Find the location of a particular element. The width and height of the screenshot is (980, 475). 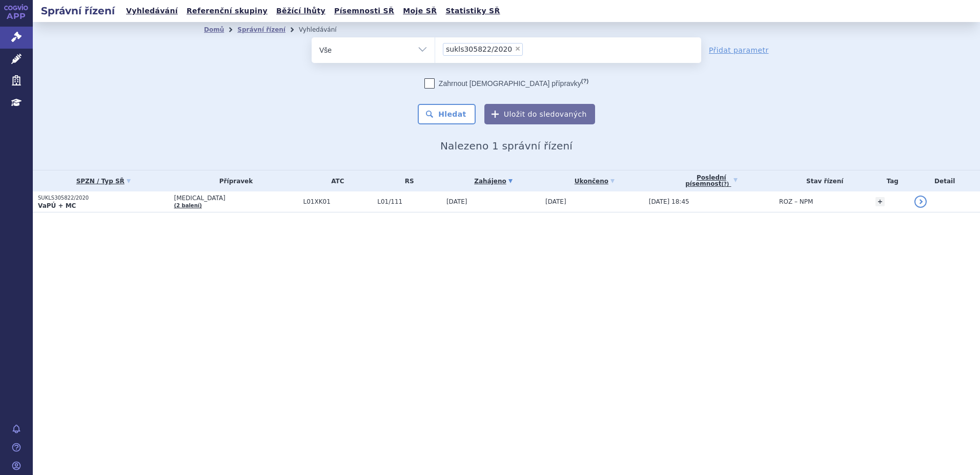

a: Zahájeno is located at coordinates (493, 181).